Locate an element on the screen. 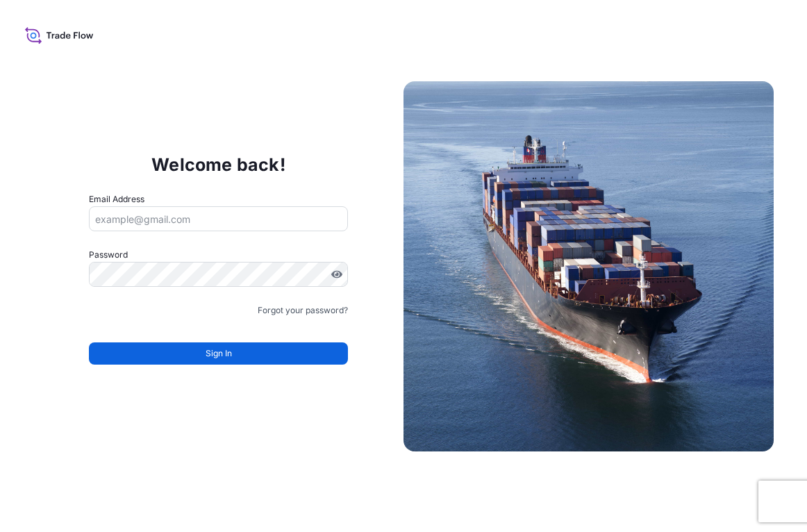 Image resolution: width=807 pixels, height=532 pixels. img: Ship illustration is located at coordinates (589, 266).